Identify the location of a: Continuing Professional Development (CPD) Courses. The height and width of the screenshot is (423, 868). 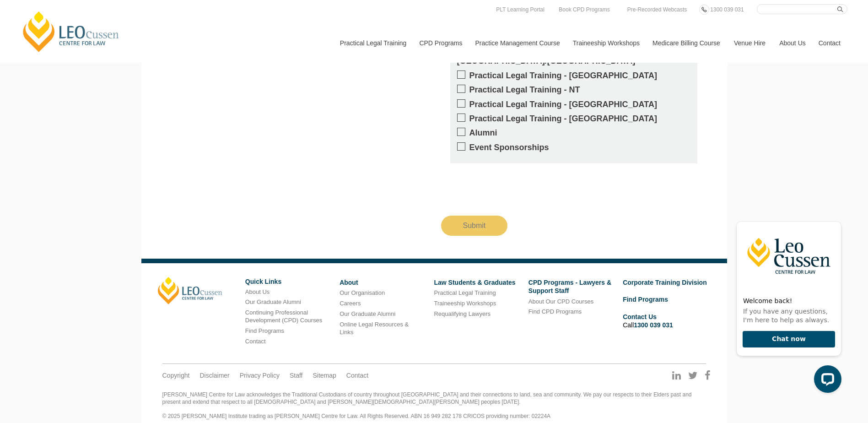
(284, 316).